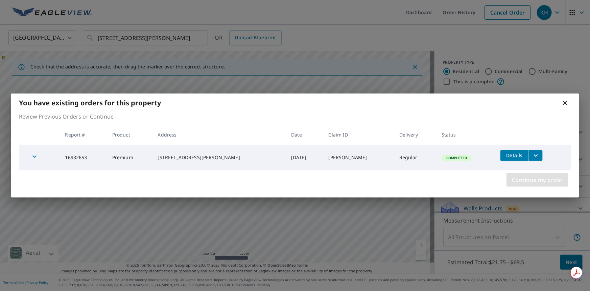 Image resolution: width=590 pixels, height=291 pixels. What do you see at coordinates (536, 155) in the screenshot?
I see `button: filesDropdownBtn-16932653` at bounding box center [536, 155].